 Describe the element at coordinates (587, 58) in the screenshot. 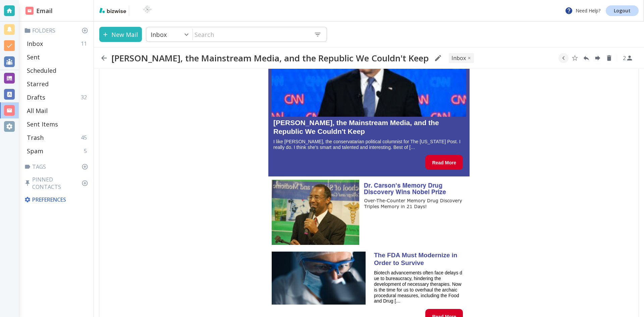

I see `button: Reply` at that location.